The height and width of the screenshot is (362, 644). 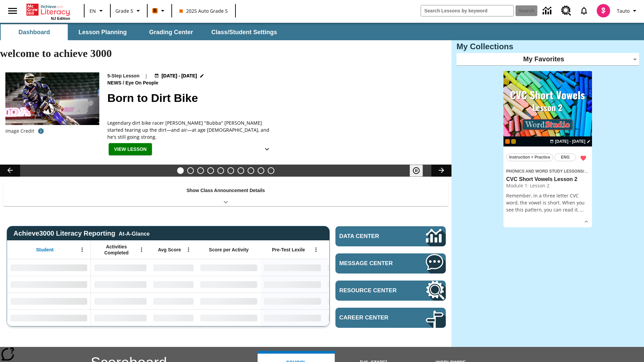 I want to click on button: Profile/Settings, so click(x=628, y=11).